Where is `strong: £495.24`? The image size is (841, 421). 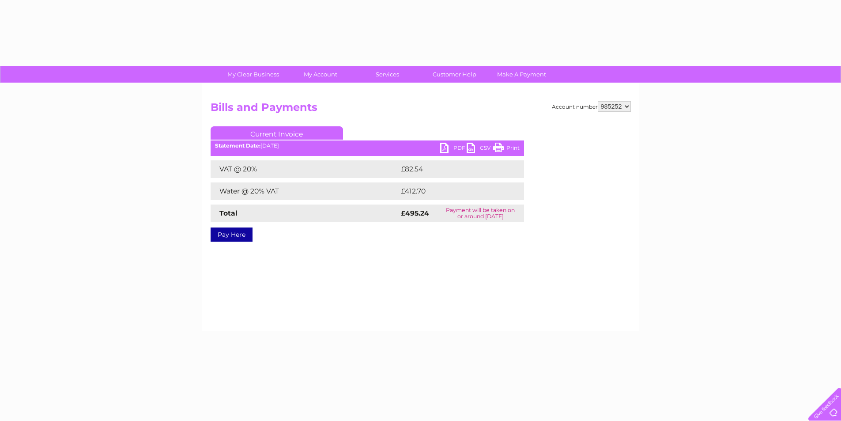 strong: £495.24 is located at coordinates (415, 213).